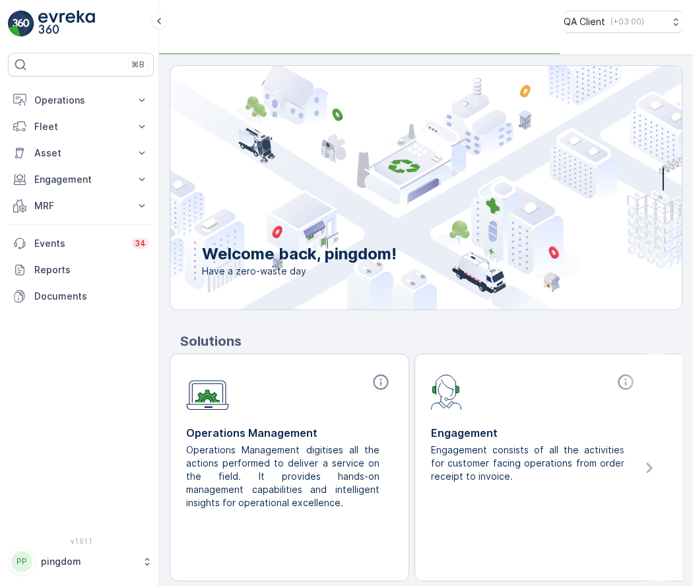 The image size is (693, 586). What do you see at coordinates (81, 127) in the screenshot?
I see `p: Fleet` at bounding box center [81, 127].